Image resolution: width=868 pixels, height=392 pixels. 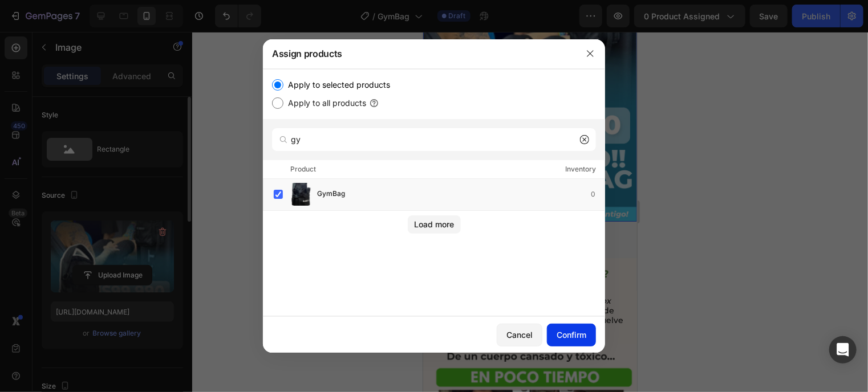 What do you see at coordinates (77, 208) in the screenshot?
I see `button: Releasit COD Form & Upsells` at bounding box center [77, 208].